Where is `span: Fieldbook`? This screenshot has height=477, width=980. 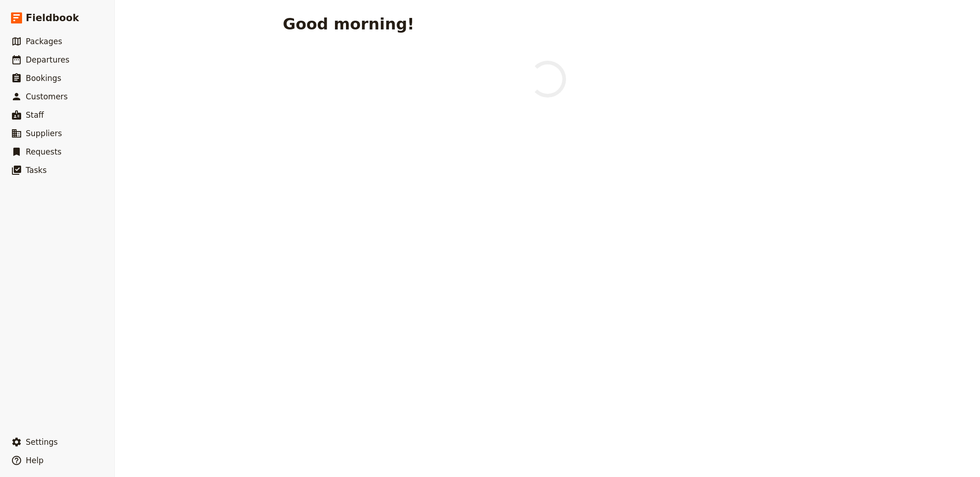
span: Fieldbook is located at coordinates (52, 18).